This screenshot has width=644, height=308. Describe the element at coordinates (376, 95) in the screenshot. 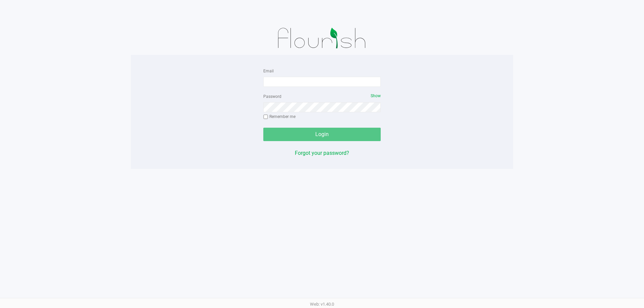

I see `span: Show` at that location.